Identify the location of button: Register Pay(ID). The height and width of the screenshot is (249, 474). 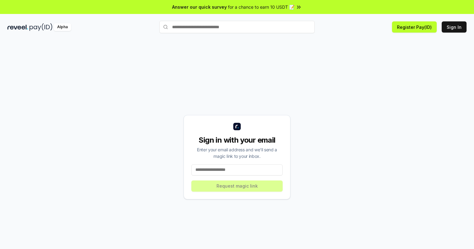
(414, 27).